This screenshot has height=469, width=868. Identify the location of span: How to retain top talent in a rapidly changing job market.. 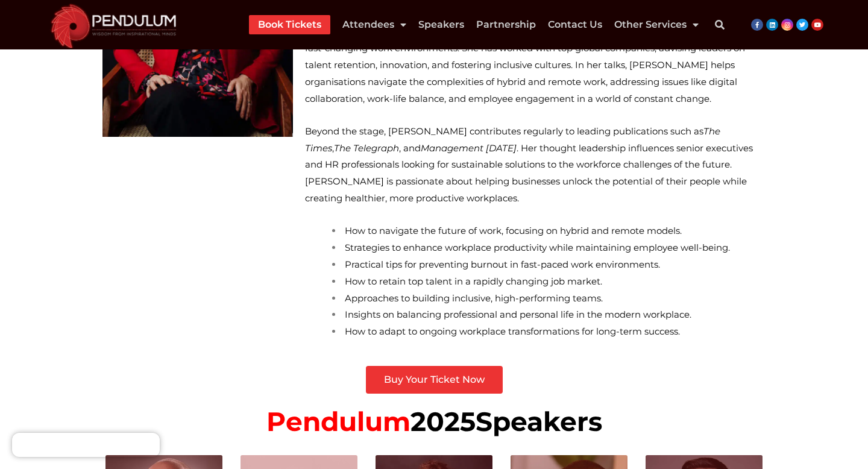
(473, 281).